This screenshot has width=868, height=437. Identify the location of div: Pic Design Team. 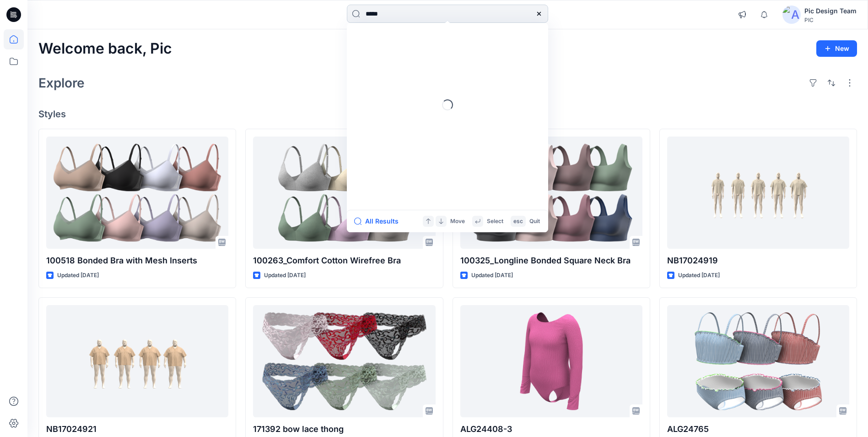
(830, 11).